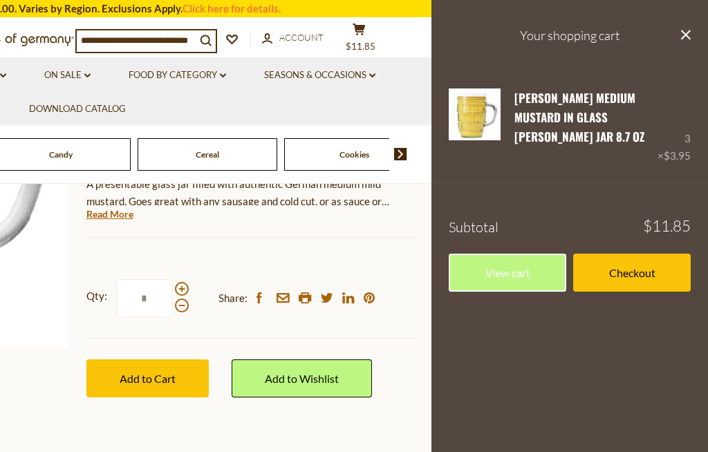 The image size is (708, 452). I want to click on button: $11.85, so click(359, 40).